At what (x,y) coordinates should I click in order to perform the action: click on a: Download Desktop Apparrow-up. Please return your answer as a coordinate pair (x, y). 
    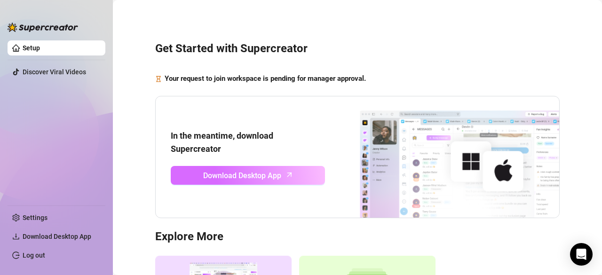
    Looking at the image, I should click on (248, 175).